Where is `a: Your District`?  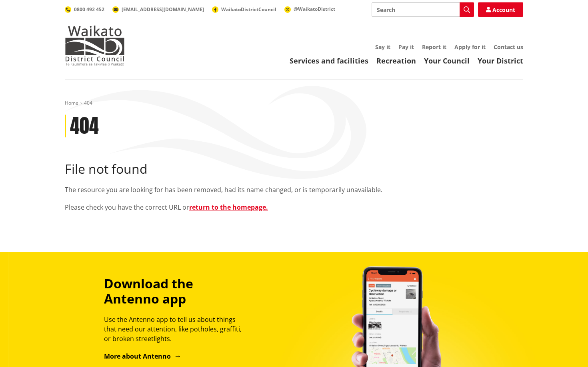
a: Your District is located at coordinates (500, 61).